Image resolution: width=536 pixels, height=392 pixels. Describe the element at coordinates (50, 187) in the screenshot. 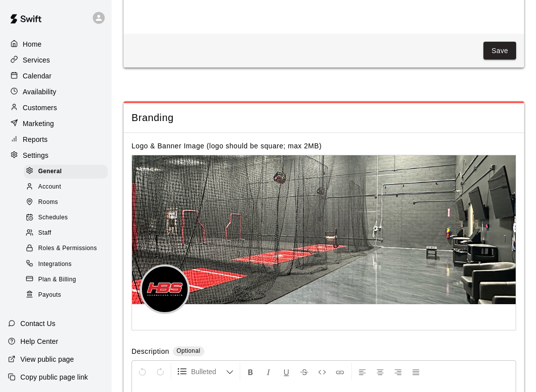

I see `span: Account` at that location.